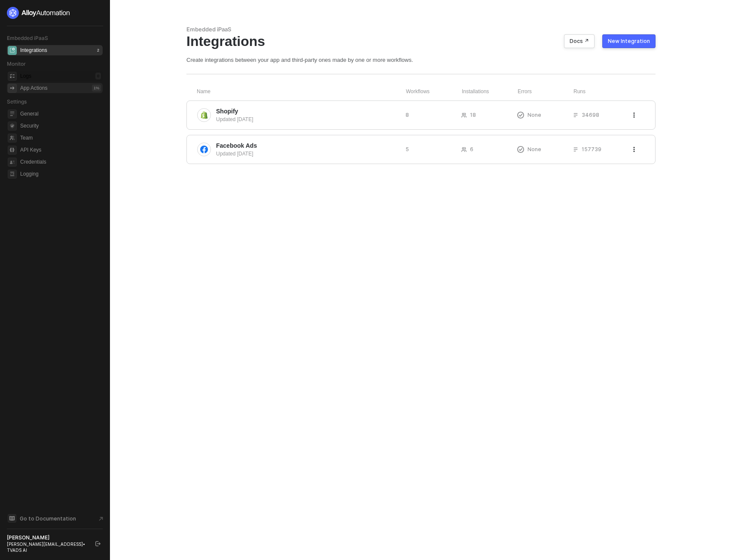 This screenshot has height=560, width=732. What do you see at coordinates (12, 50) in the screenshot?
I see `span: integrations` at bounding box center [12, 50].